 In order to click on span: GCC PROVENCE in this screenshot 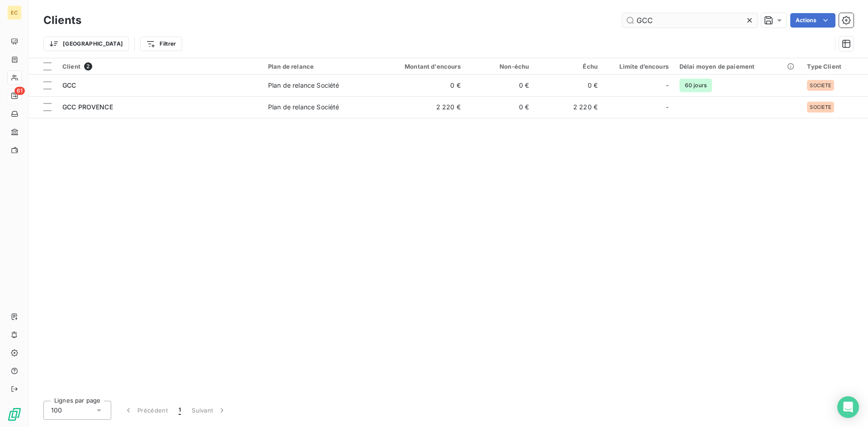, I will do `click(87, 107)`.